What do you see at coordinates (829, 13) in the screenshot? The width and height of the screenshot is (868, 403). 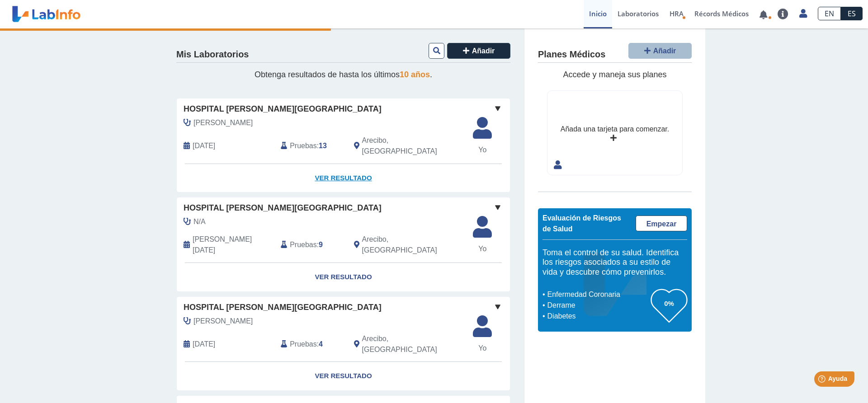 I see `a: EN` at bounding box center [829, 13].